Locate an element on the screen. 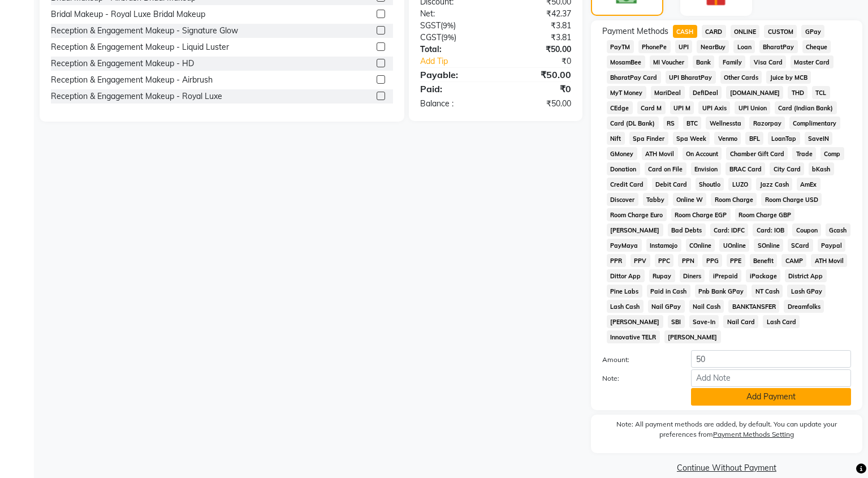 The height and width of the screenshot is (478, 868). span: SOnline is located at coordinates (768, 245).